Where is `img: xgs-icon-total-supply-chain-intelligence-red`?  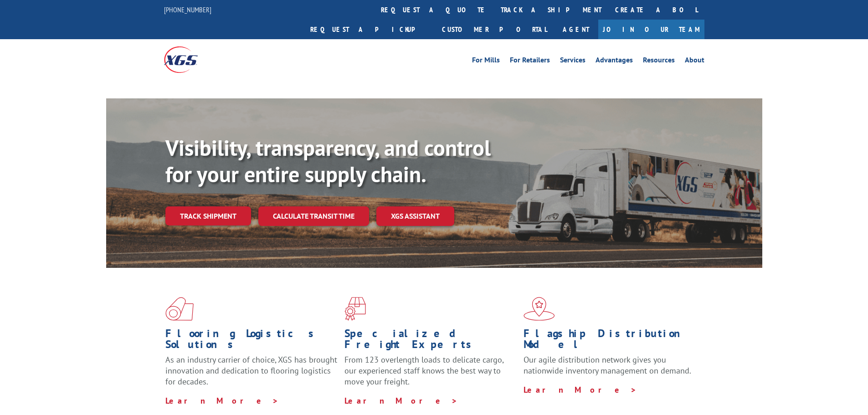 img: xgs-icon-total-supply-chain-intelligence-red is located at coordinates (180, 309).